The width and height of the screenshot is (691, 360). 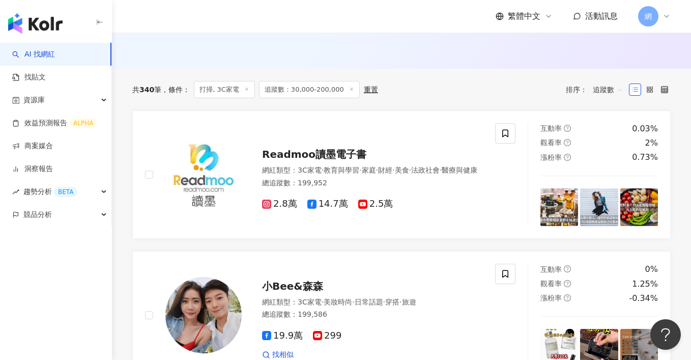 I want to click on span: 日常話題, so click(x=369, y=302).